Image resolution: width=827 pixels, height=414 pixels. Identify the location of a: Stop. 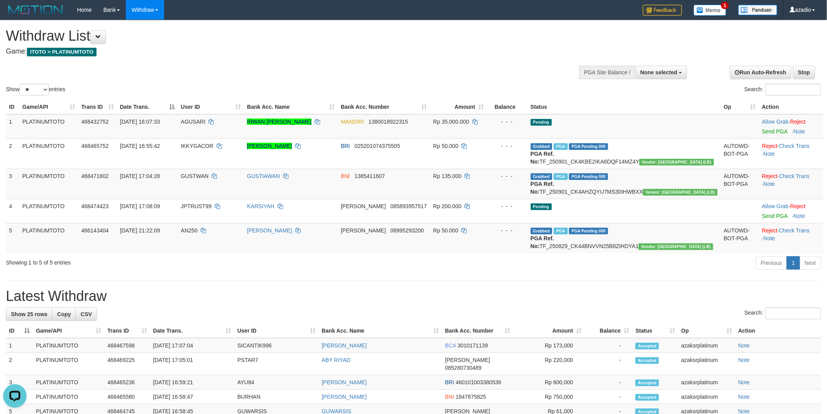
(804, 72).